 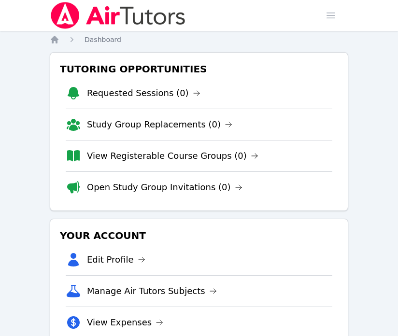 I want to click on h3: Your Account, so click(x=199, y=236).